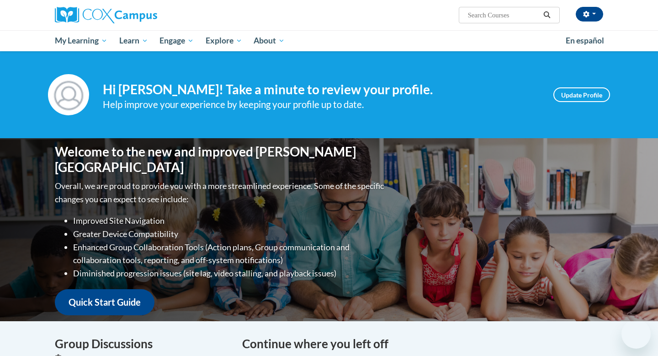  Describe the element at coordinates (230, 273) in the screenshot. I see `li: Diminished progression issues (site lag, video stalling, and playback issues)` at that location.